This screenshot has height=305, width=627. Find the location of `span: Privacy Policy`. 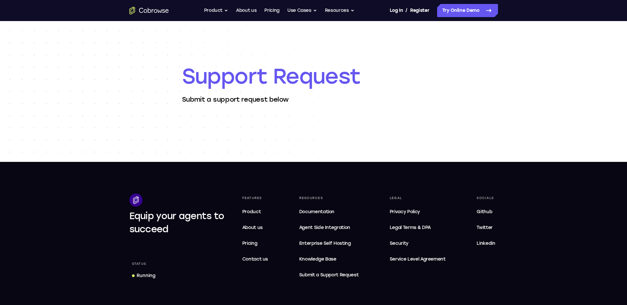

span: Privacy Policy is located at coordinates (405, 212).